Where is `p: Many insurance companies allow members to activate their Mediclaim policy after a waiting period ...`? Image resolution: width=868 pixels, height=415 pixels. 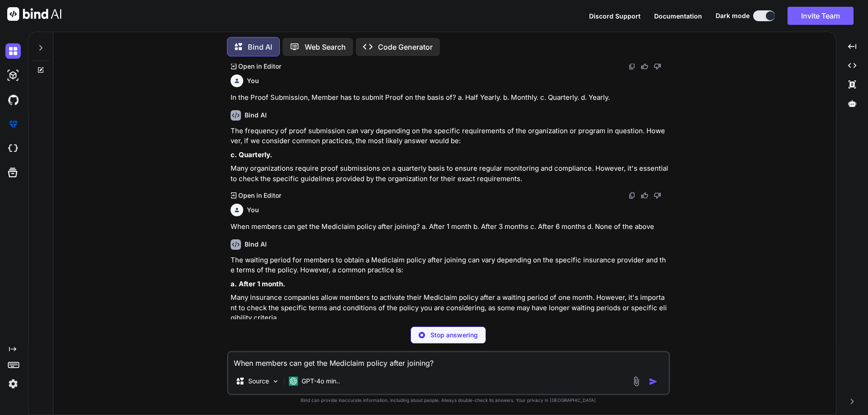 p: Many insurance companies allow members to activate their Mediclaim policy after a waiting period ... is located at coordinates (449, 308).